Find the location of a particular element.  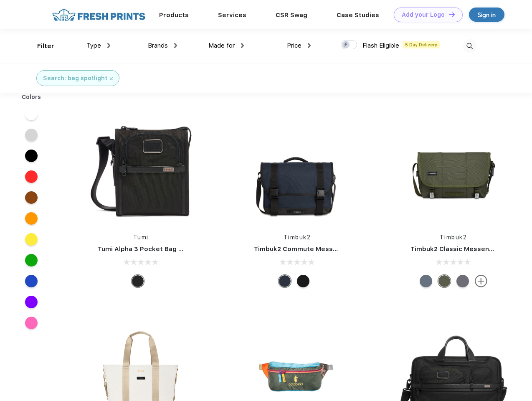

a: Timbuk2 Classic Messenger Bag is located at coordinates (462, 249).